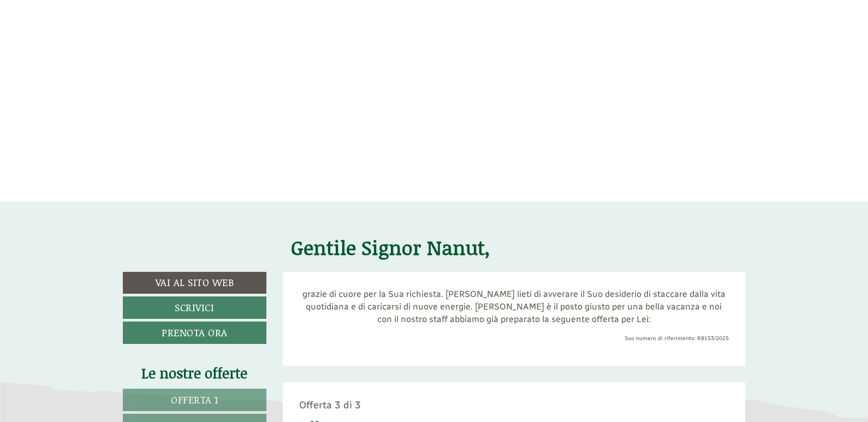 This screenshot has width=868, height=422. Describe the element at coordinates (194, 373) in the screenshot. I see `div: Le nostre offerte` at that location.